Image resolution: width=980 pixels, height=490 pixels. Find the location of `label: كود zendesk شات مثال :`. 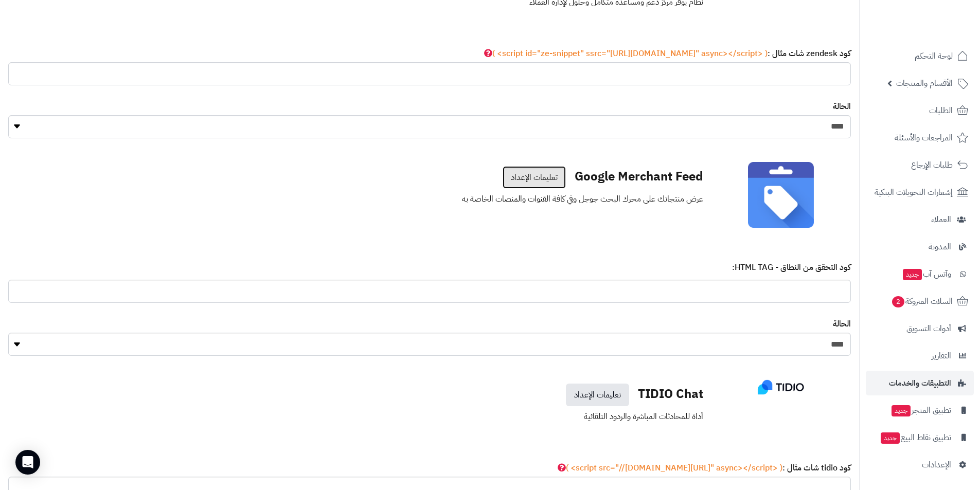

label: كود zendesk شات مثال : is located at coordinates (666, 54).